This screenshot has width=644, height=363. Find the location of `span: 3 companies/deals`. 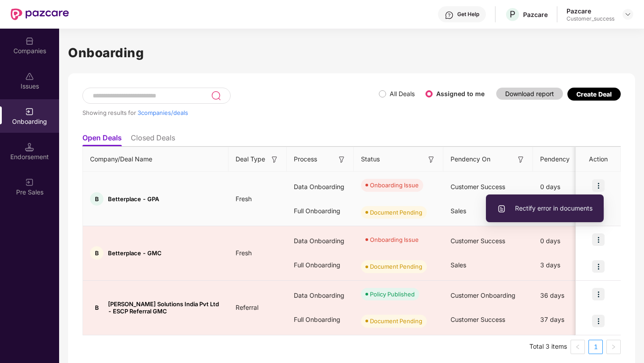

span: 3 companies/deals is located at coordinates (162, 113).